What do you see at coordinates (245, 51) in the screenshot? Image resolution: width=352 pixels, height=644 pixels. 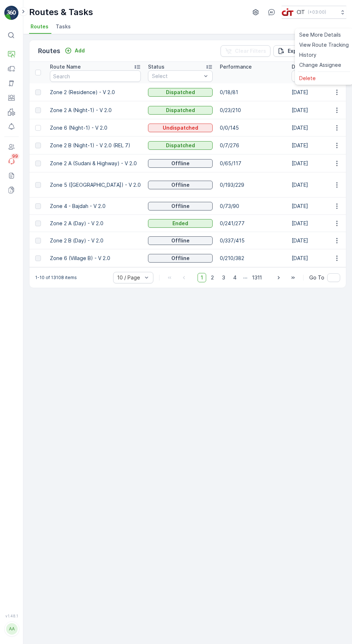 I see `button: Clear Filters` at bounding box center [245, 51].